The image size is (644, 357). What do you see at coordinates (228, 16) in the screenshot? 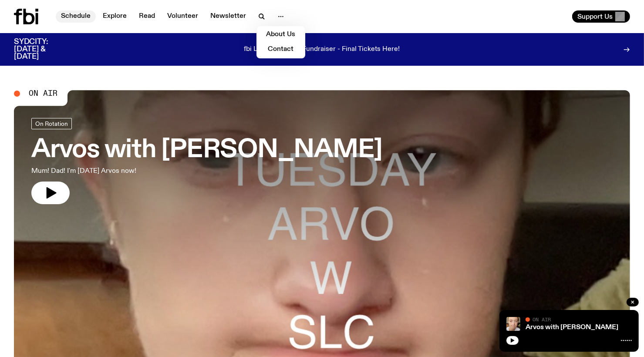
I see `a: Newsletter` at bounding box center [228, 16].